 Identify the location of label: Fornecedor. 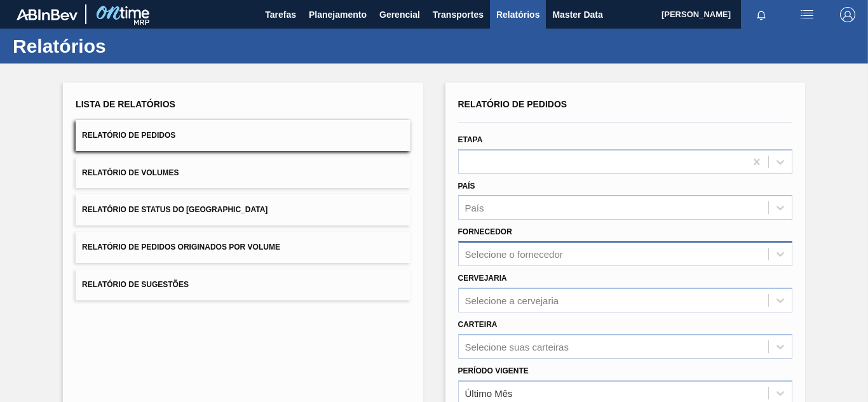
(485, 231).